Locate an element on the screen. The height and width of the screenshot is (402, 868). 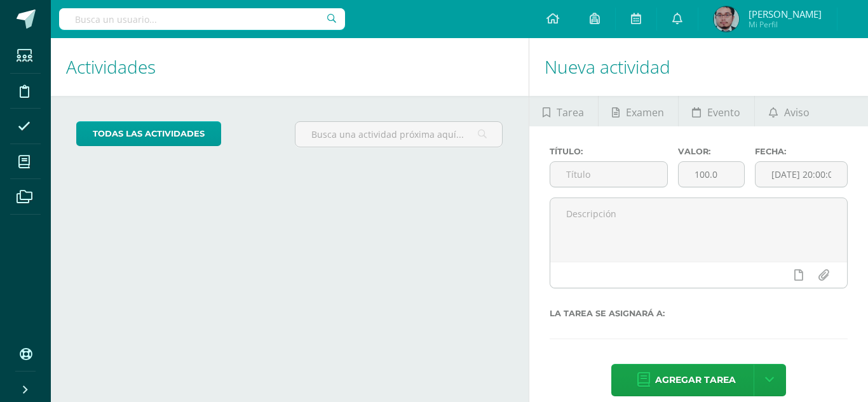
span: Mi Perfil is located at coordinates (785, 24).